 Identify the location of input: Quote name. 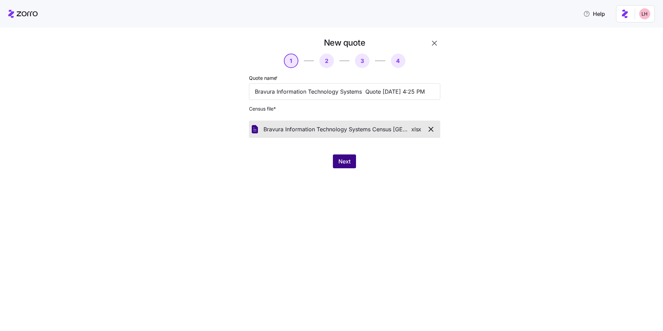
(345, 91).